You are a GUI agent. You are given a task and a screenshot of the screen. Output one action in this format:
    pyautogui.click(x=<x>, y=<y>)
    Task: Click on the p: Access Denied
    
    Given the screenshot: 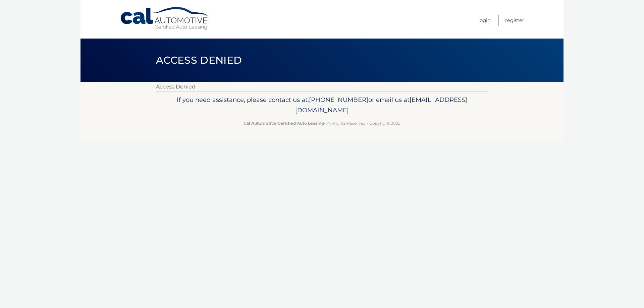 What is the action you would take?
    pyautogui.click(x=322, y=87)
    